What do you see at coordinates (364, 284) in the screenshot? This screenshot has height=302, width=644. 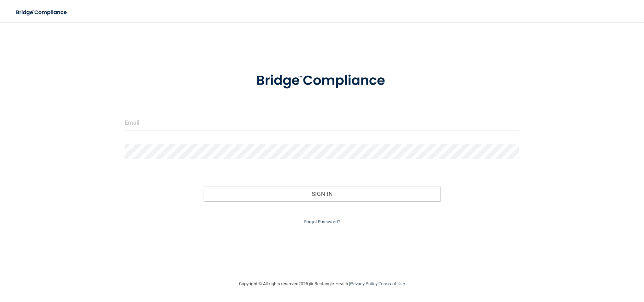 I see `a: Privacy Policy` at bounding box center [364, 284].